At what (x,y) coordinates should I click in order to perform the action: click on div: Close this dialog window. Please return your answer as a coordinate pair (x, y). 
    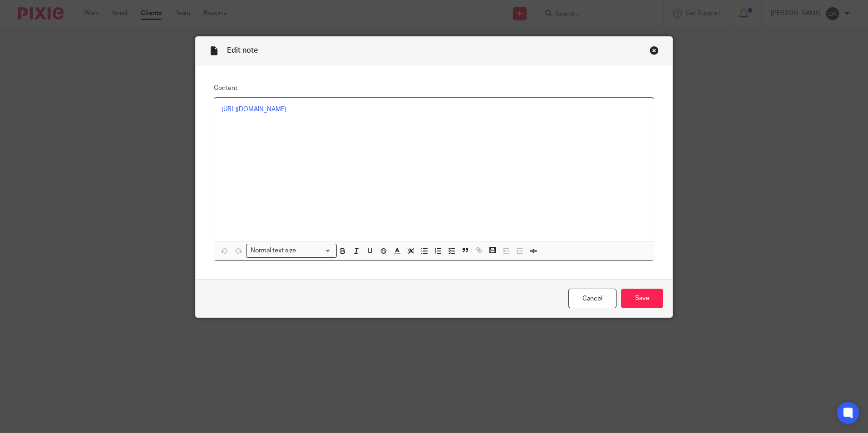
    Looking at the image, I should click on (654, 50).